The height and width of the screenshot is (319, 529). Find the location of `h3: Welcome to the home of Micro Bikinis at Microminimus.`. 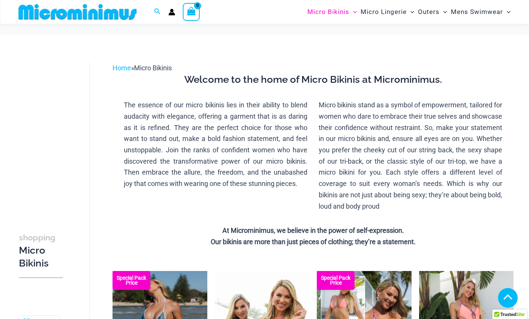

h3: Welcome to the home of Micro Bikinis at Microminimus. is located at coordinates (313, 80).